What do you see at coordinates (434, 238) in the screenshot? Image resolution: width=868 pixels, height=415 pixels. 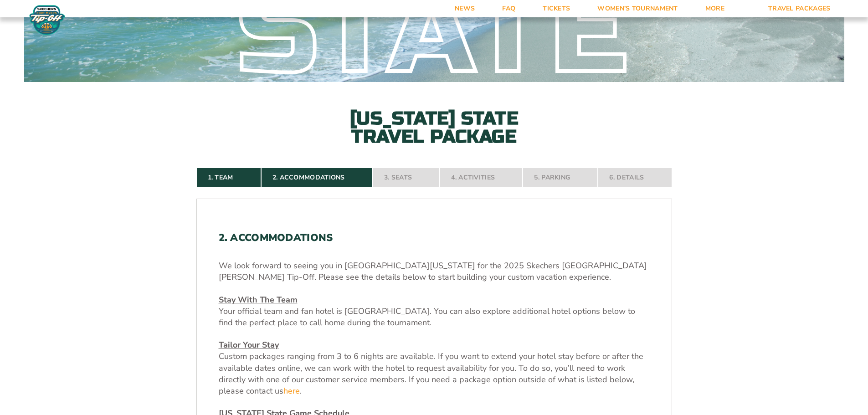 I see `h2: 2. Accommodations` at bounding box center [434, 238].